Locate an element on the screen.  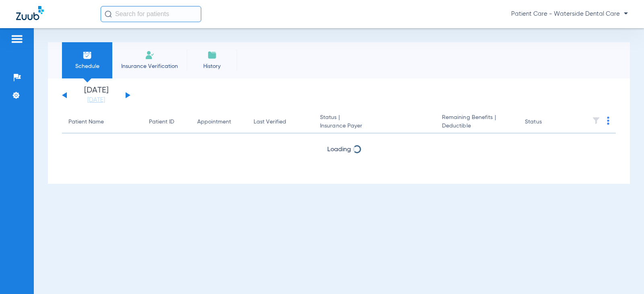
img: Search Icon is located at coordinates (108, 14).